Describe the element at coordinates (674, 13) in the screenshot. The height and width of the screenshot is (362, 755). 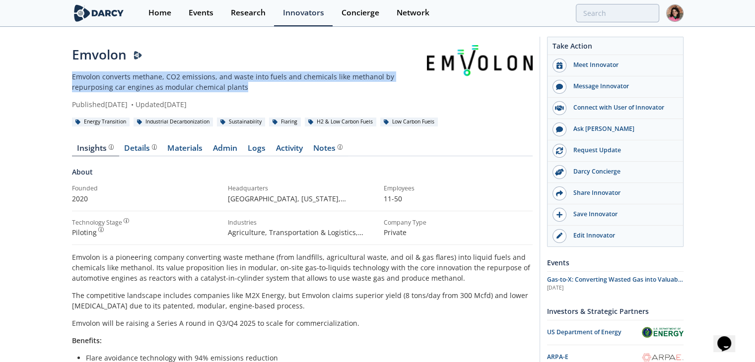
I see `img: Profile` at that location.